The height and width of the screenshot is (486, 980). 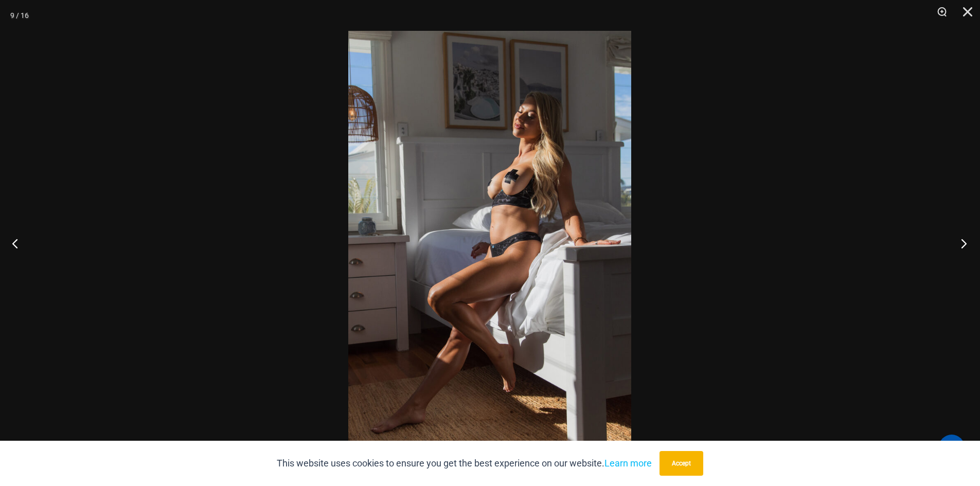 What do you see at coordinates (20, 15) in the screenshot?
I see `div: 9 / 16` at bounding box center [20, 15].